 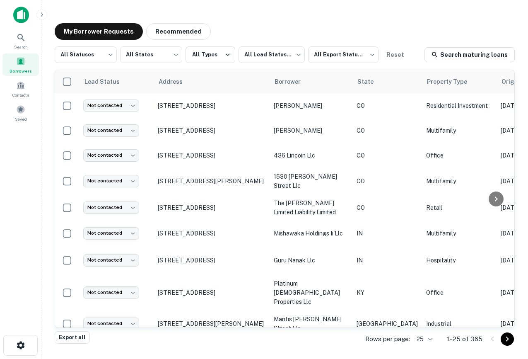 I want to click on button: Recommended, so click(x=178, y=31).